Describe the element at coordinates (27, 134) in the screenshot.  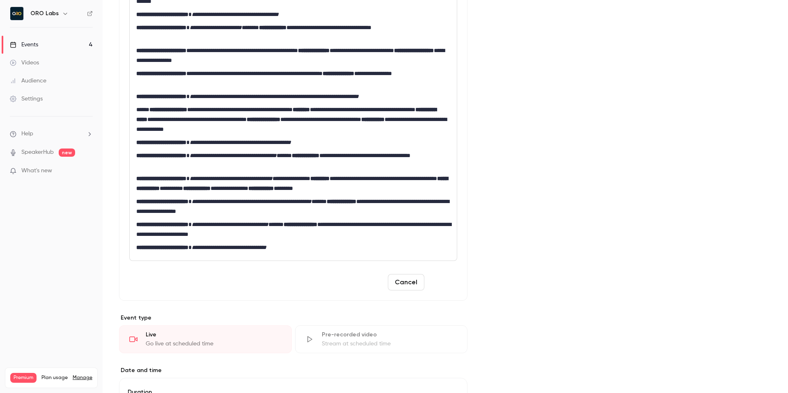
I see `span: Help` at that location.